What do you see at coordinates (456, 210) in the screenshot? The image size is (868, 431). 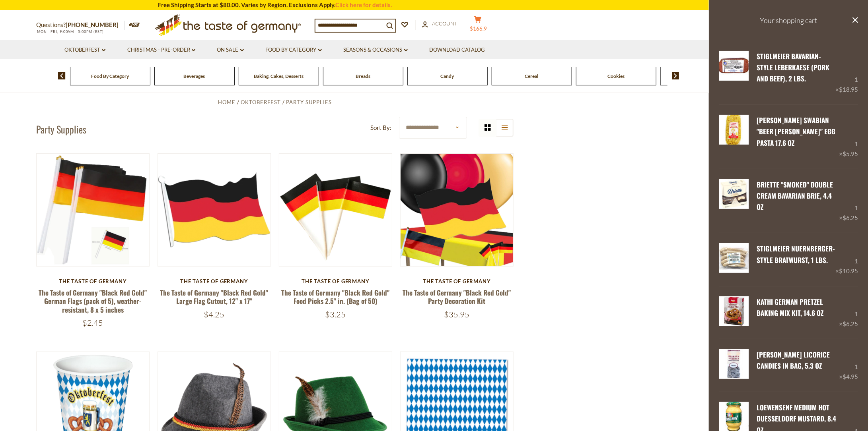 I see `img: The Taste of Germany "Black Red Gold" Party Decoration Kit` at bounding box center [456, 210].